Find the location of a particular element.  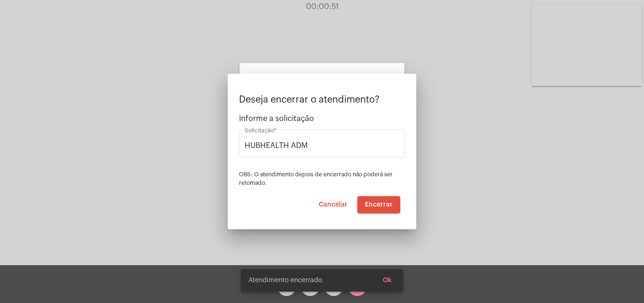

span: Atendimento encerrado is located at coordinates (285, 280).